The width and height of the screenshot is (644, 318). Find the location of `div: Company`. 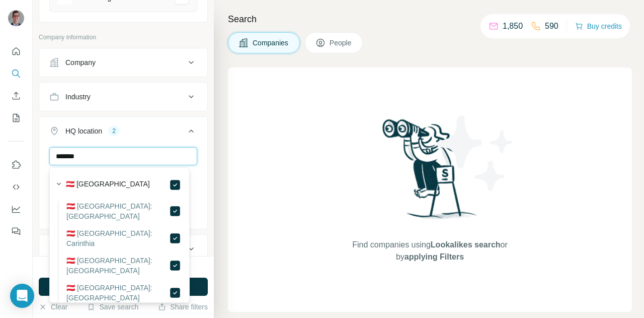

div: Company is located at coordinates (80, 63).